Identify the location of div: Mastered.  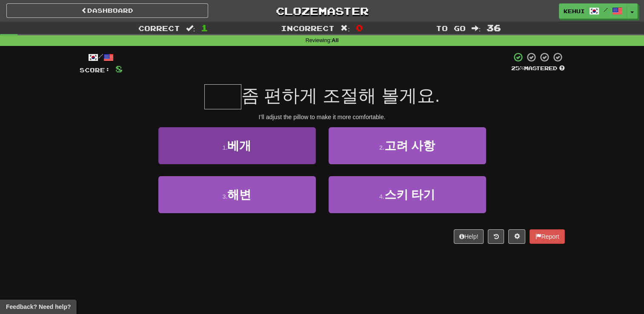
(538, 68).